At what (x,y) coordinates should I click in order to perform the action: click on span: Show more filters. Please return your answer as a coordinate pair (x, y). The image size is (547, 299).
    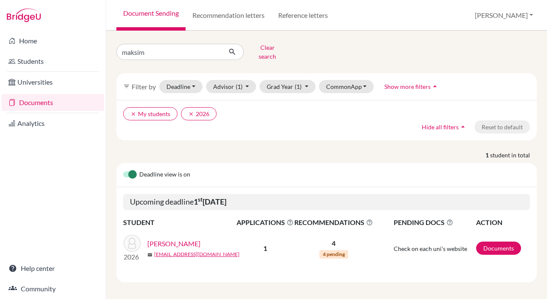
    Looking at the image, I should click on (407, 86).